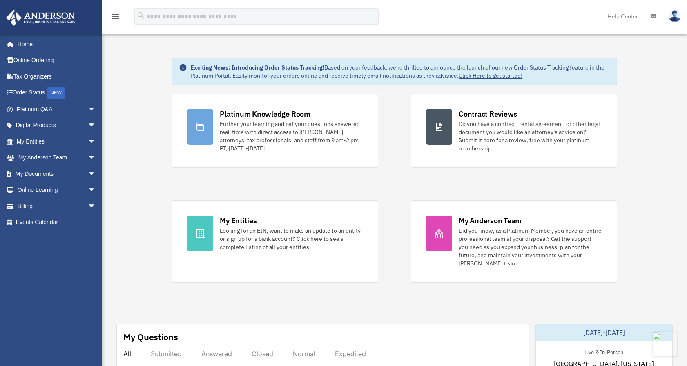 The height and width of the screenshot is (366, 687). Describe the element at coordinates (490, 220) in the screenshot. I see `div: My Anderson Team` at that location.